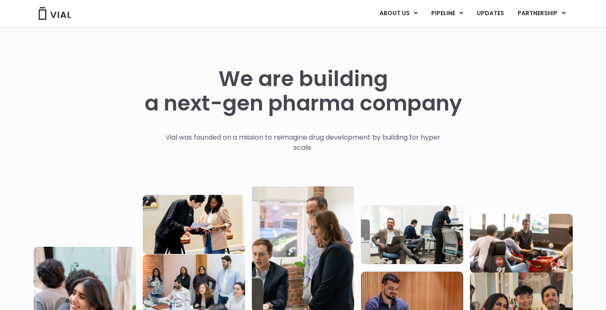 This screenshot has width=606, height=310. What do you see at coordinates (399, 13) in the screenshot?
I see `a: ABOUT USMenu Toggle` at bounding box center [399, 13].